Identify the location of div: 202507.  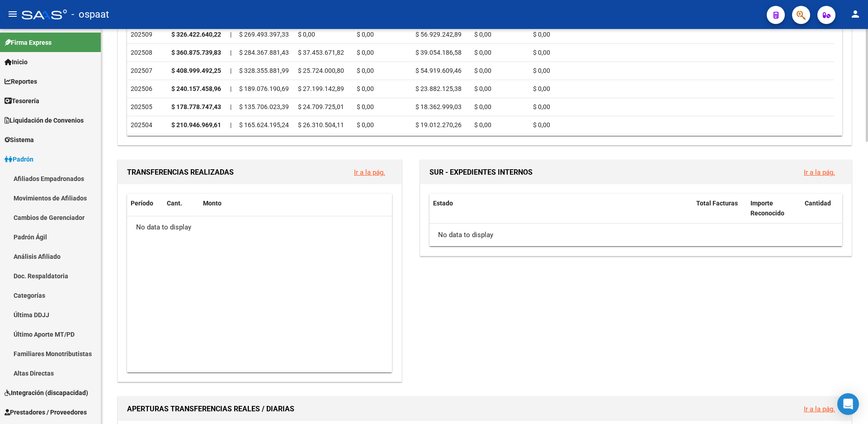
(148, 71).